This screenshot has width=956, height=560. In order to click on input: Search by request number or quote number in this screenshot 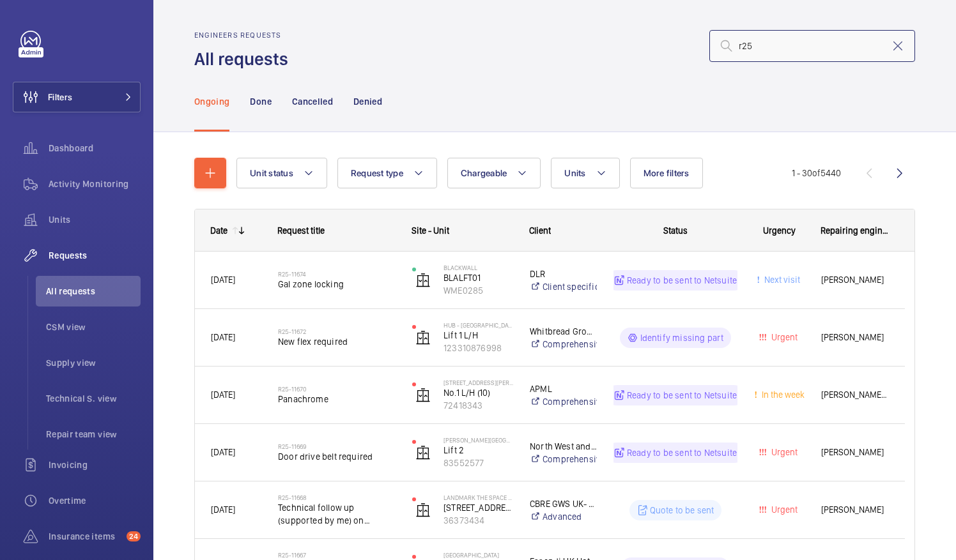, I will do `click(812, 46)`.